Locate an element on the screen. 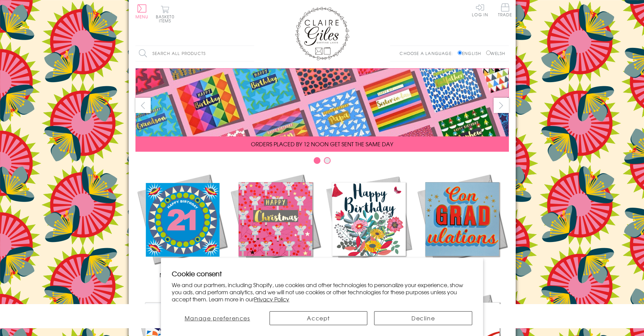 This screenshot has width=644, height=336. label: Welsh is located at coordinates (496, 53).